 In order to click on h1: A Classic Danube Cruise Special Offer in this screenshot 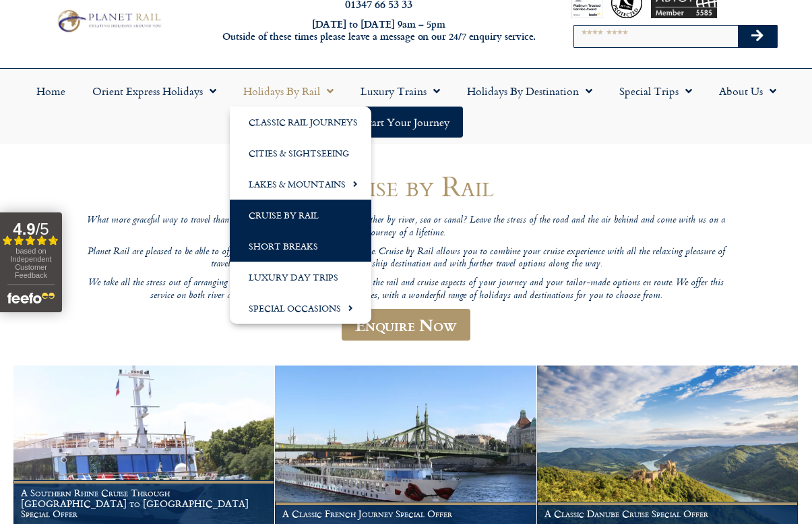, I will do `click(667, 514)`.